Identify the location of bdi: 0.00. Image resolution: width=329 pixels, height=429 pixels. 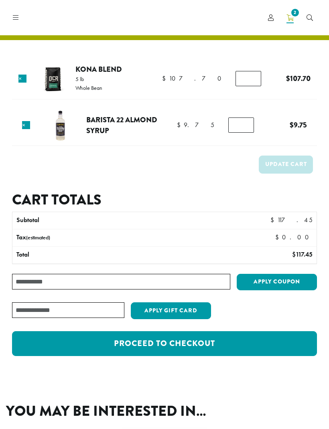
(293, 237).